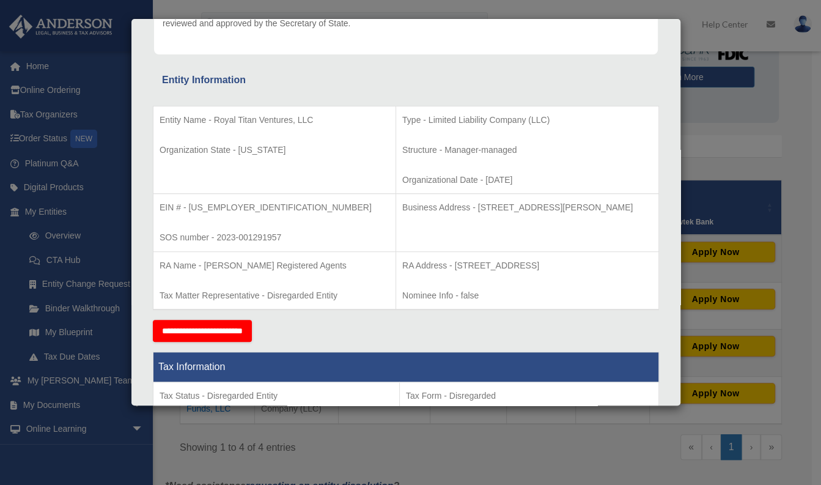  What do you see at coordinates (274, 120) in the screenshot?
I see `p: Entity Name - Royal Titan Ventures, LLC` at bounding box center [274, 120].